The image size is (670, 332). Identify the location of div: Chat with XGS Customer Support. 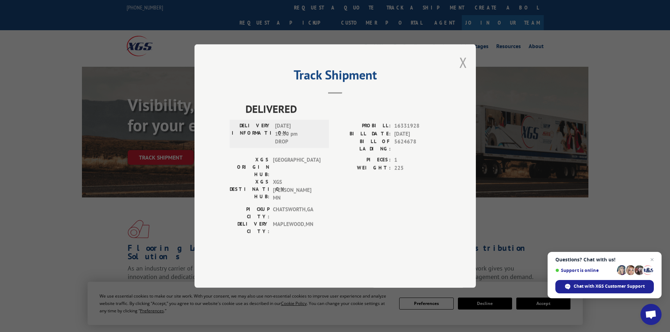
(604, 287).